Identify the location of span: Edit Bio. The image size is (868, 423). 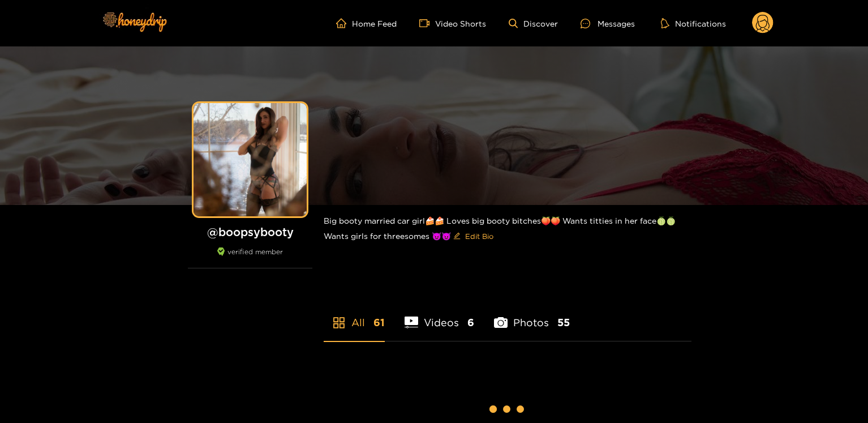
(479, 236).